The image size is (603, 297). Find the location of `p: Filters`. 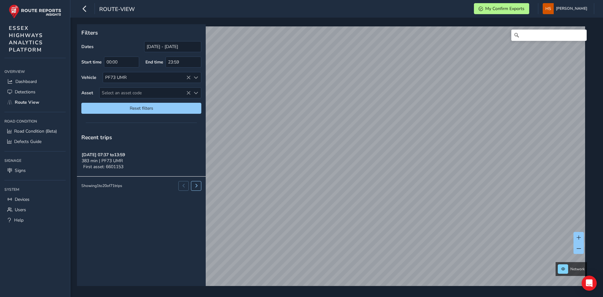

p: Filters is located at coordinates (141, 33).